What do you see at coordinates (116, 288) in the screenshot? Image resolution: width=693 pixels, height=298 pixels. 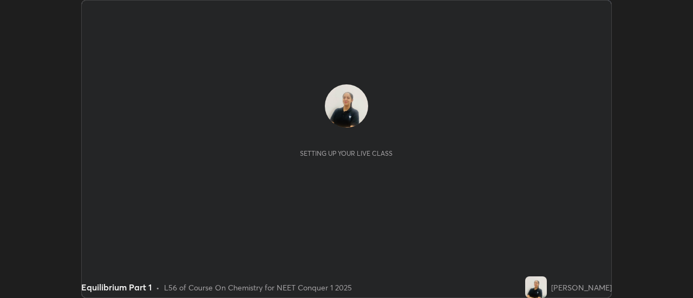 I see `div: Equilibrium Part 1` at bounding box center [116, 288].